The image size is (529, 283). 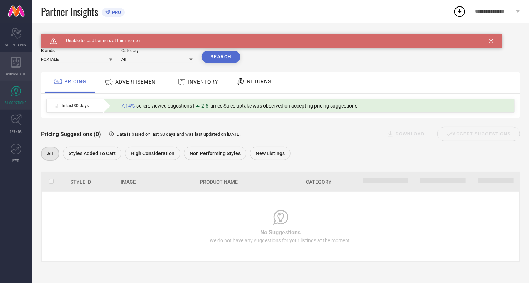 What do you see at coordinates (270, 153) in the screenshot?
I see `span: New Listings` at bounding box center [270, 153].